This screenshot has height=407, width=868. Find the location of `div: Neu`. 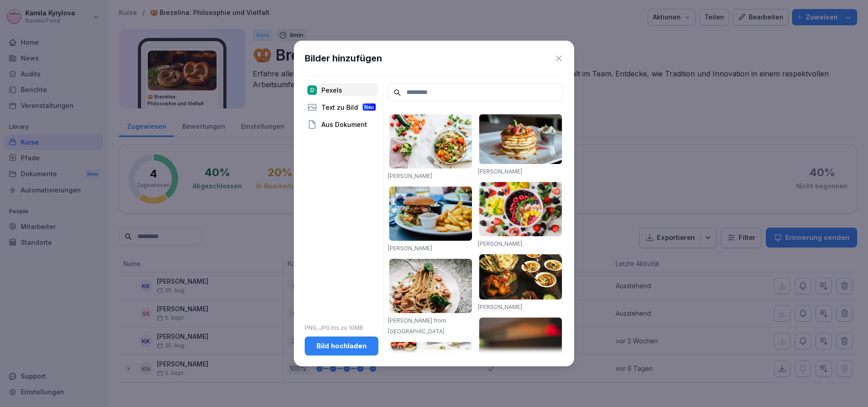

div: Neu is located at coordinates (369, 107).